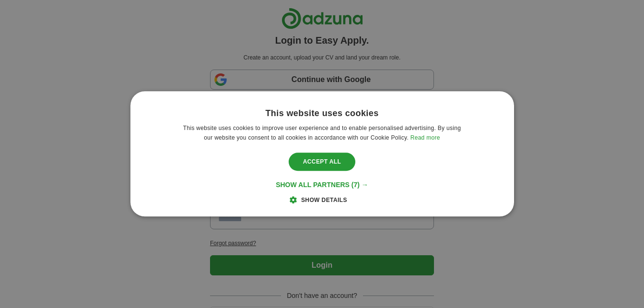  I want to click on div: Accept all, so click(322, 161).